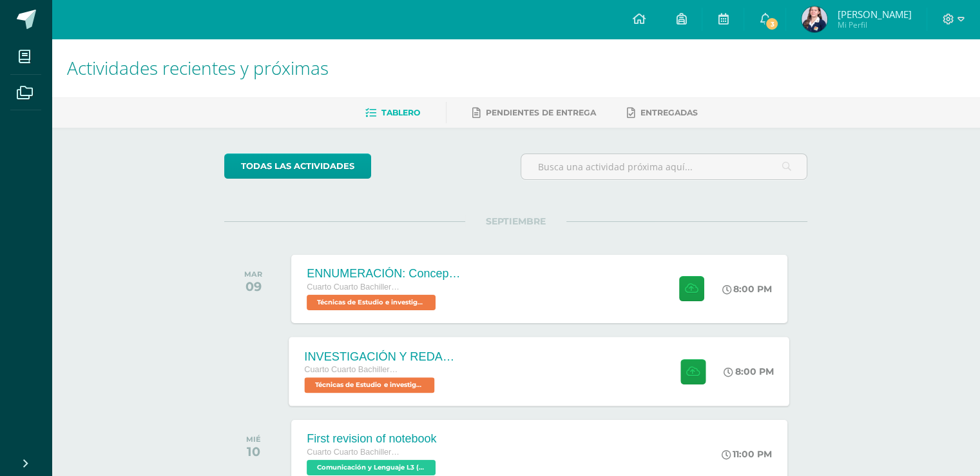  What do you see at coordinates (669, 112) in the screenshot?
I see `span: Entregadas` at bounding box center [669, 112].